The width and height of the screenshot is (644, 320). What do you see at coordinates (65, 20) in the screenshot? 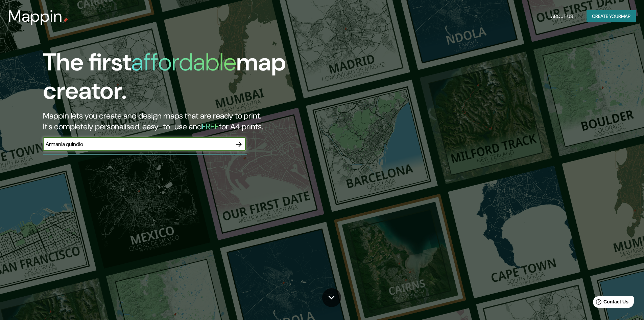
I see `img: mappin-pin` at bounding box center [65, 20].